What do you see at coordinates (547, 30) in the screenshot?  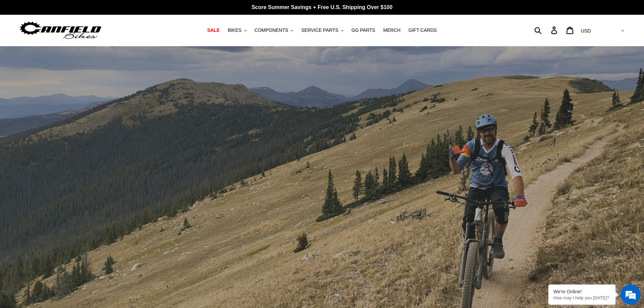 I see `input: Search` at bounding box center [547, 30].